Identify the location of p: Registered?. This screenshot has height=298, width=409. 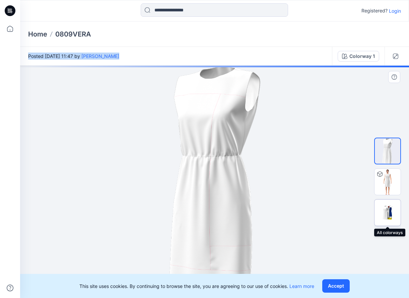
(374, 11).